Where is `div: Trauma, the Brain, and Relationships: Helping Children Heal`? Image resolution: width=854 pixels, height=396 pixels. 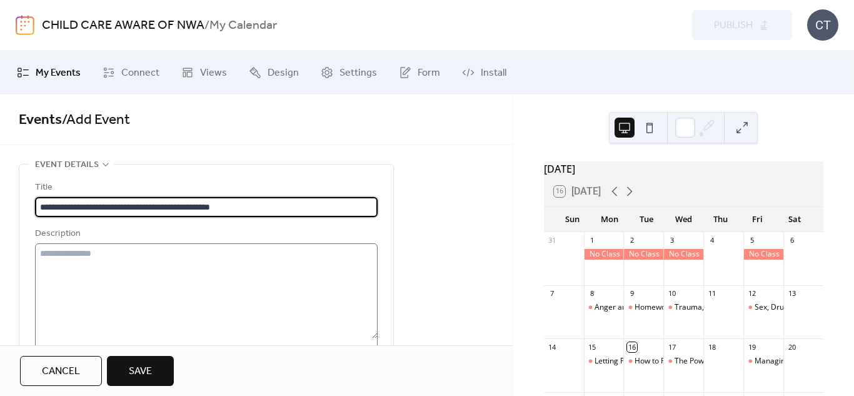
div: Trauma, the Brain, and Relationships: Helping Children Heal is located at coordinates (683, 307).